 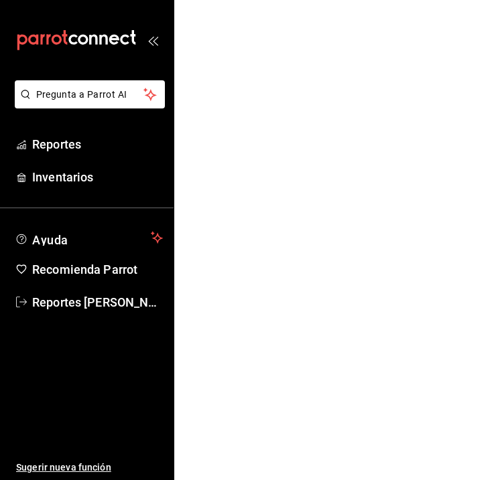 I want to click on span: Recomienda Parrot, so click(x=97, y=269).